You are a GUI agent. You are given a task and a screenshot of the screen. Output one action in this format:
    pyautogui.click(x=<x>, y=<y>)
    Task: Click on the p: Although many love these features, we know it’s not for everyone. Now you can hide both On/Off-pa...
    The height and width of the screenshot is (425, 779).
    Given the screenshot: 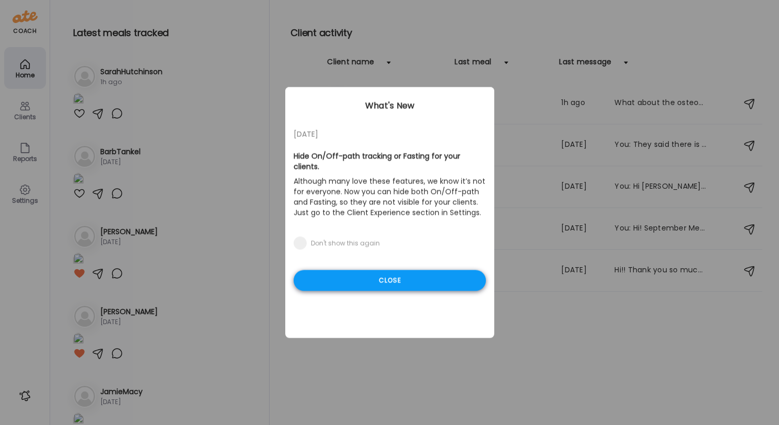 What is the action you would take?
    pyautogui.click(x=390, y=197)
    